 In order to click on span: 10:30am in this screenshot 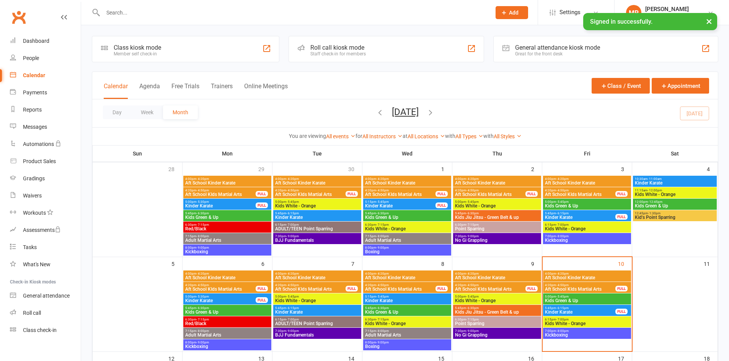, I will do `click(674, 179)`.